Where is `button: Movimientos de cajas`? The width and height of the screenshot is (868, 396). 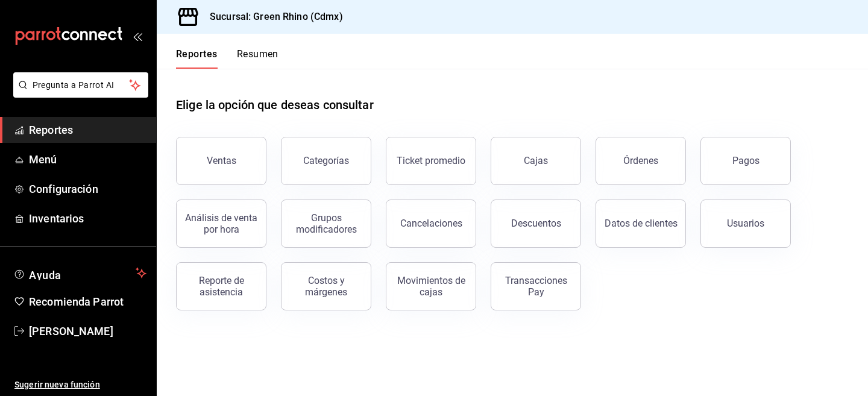
button: Movimientos de cajas is located at coordinates (431, 286).